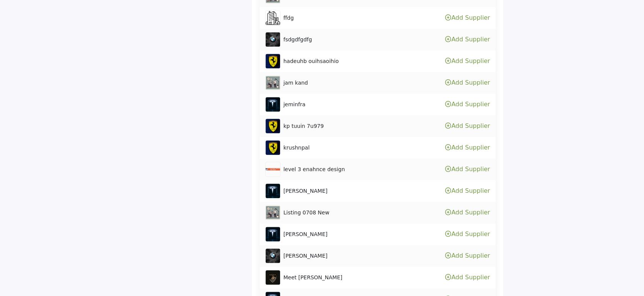 This screenshot has width=644, height=296. What do you see at coordinates (306, 256) in the screenshot?
I see `span: meenu mehta` at bounding box center [306, 256].